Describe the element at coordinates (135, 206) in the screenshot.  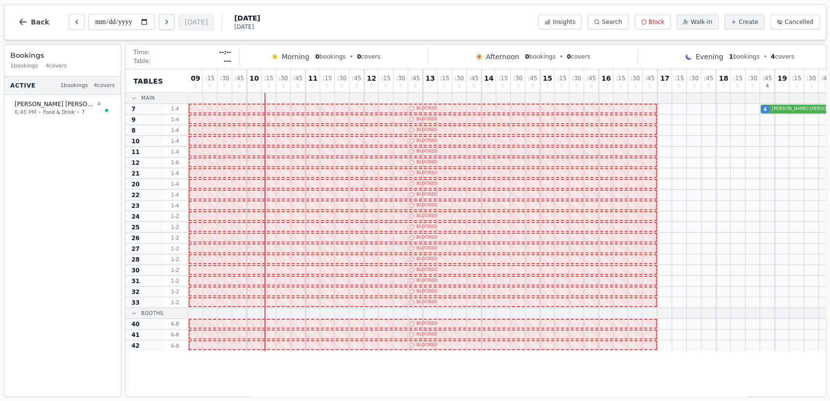
I see `span: 23` at that location.